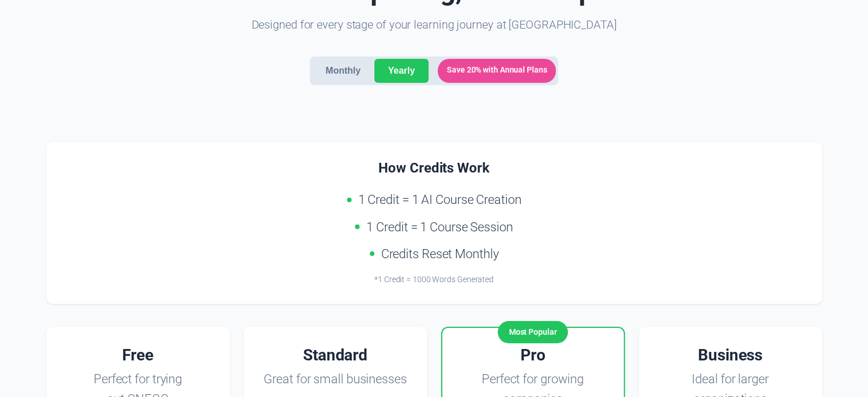 The image size is (868, 397). Describe the element at coordinates (401, 71) in the screenshot. I see `button: Yearly` at that location.